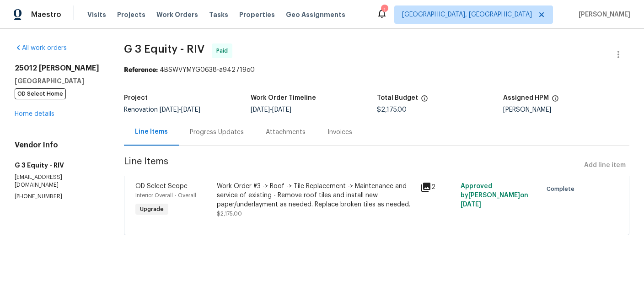 Image resolution: width=644 pixels, height=292 pixels. Describe the element at coordinates (425, 101) in the screenshot. I see `span: The total cost of line items that have been proposed by Opendoor. This sum includes line items th...` at that location.